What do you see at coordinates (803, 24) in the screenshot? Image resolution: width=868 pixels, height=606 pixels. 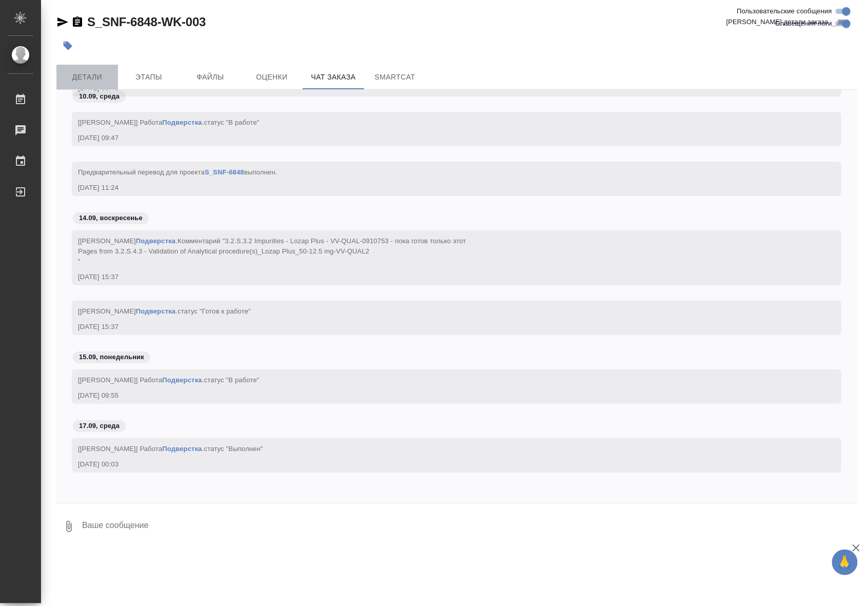 I see `span: Оповещения-логи` at bounding box center [803, 24].